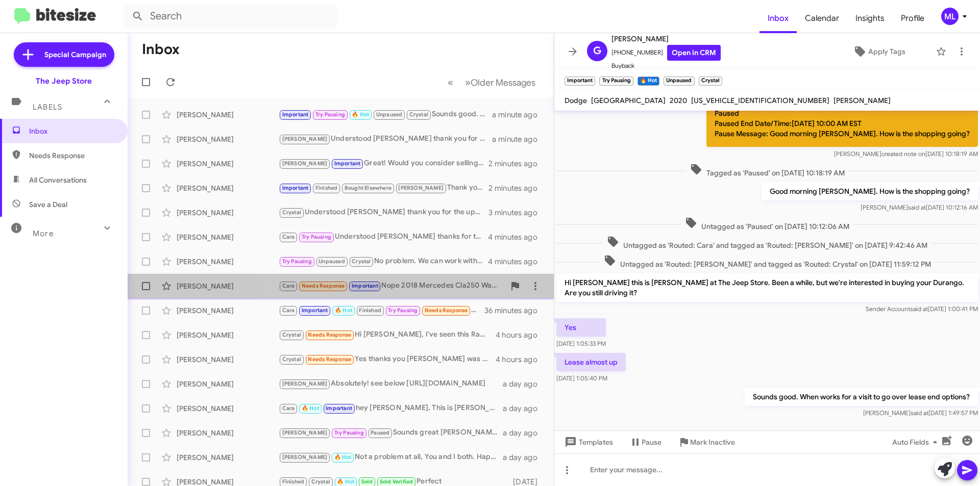 This screenshot has height=486, width=980. I want to click on span: Labels, so click(47, 107).